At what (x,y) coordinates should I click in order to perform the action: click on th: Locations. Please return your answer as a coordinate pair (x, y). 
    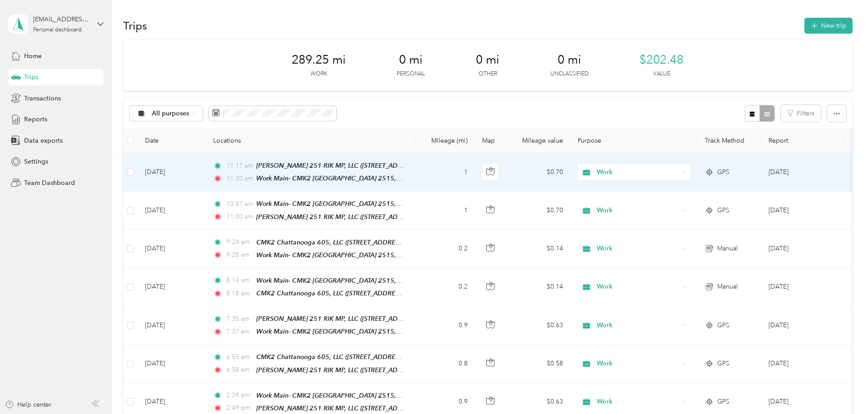
    Looking at the image, I should click on (310, 141).